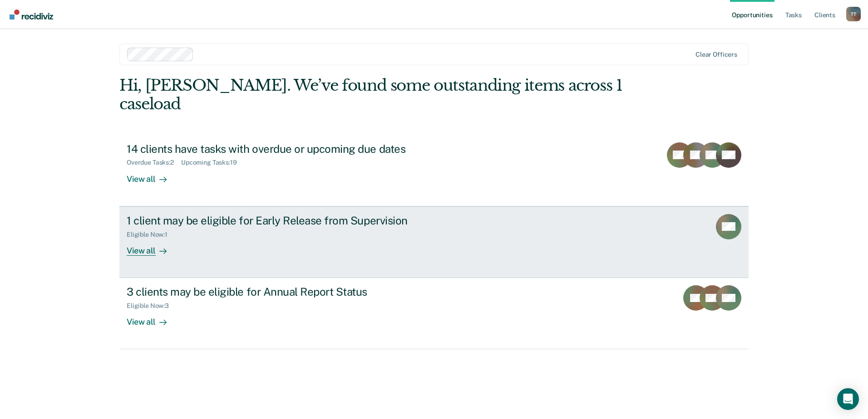  What do you see at coordinates (716, 55) in the screenshot?
I see `div: Clear officers` at bounding box center [716, 55].